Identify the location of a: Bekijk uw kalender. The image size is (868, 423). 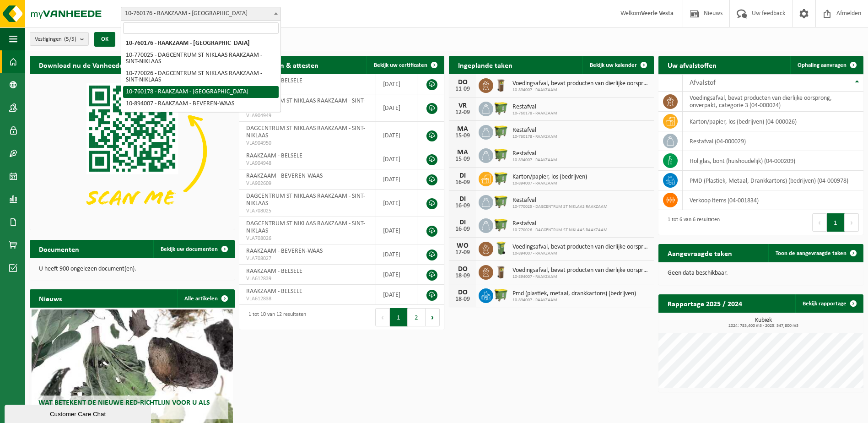
(618, 65).